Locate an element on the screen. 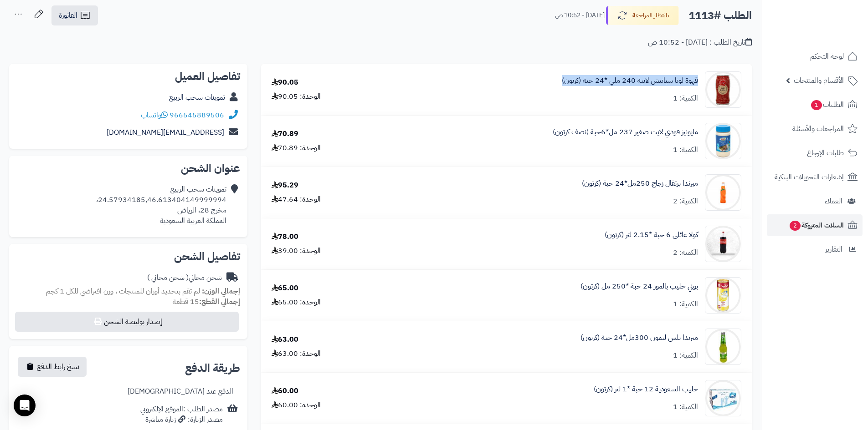 The image size is (868, 430). a: الفاتورة is located at coordinates (75, 16).